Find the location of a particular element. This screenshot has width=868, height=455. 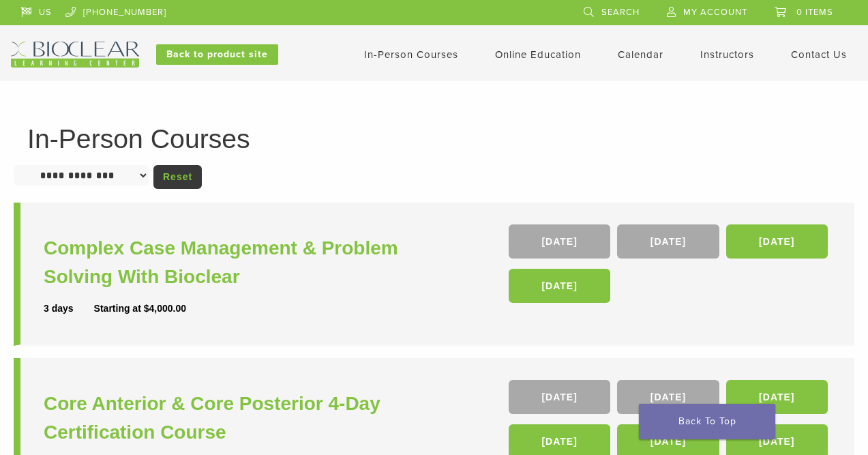

a: Complex Case Management & Problem Solving With Bioclear is located at coordinates (241, 263).